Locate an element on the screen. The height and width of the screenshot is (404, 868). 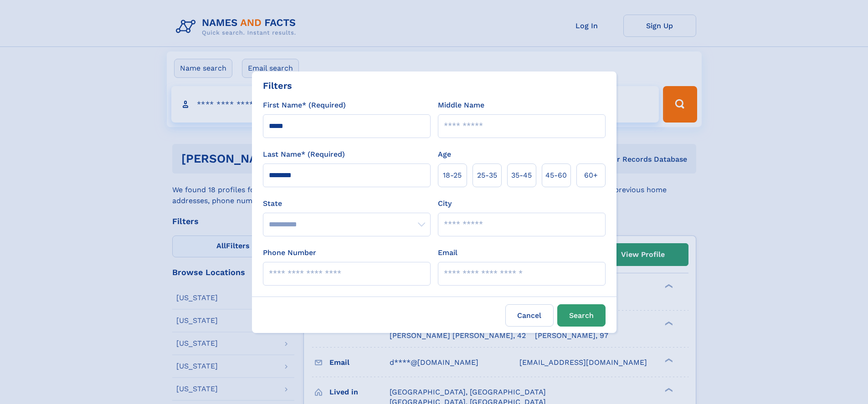
span: 18‑25 is located at coordinates (452, 175).